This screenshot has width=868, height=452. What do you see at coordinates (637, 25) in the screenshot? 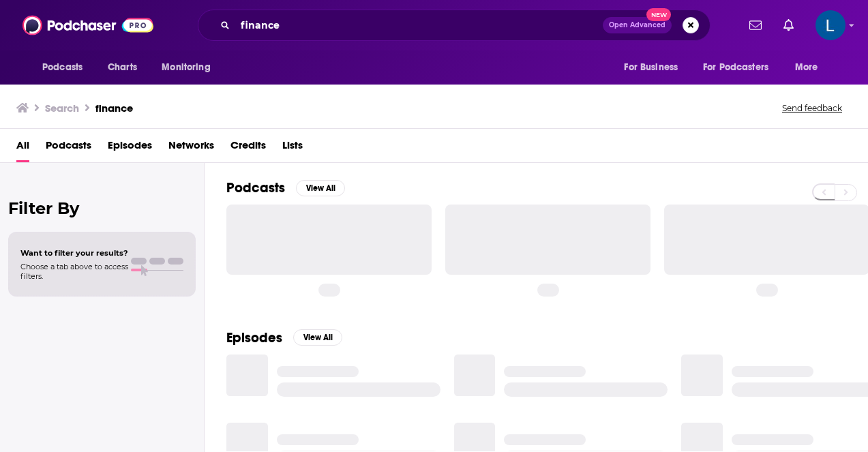
I see `button: Open AdvancedNew` at bounding box center [637, 25].